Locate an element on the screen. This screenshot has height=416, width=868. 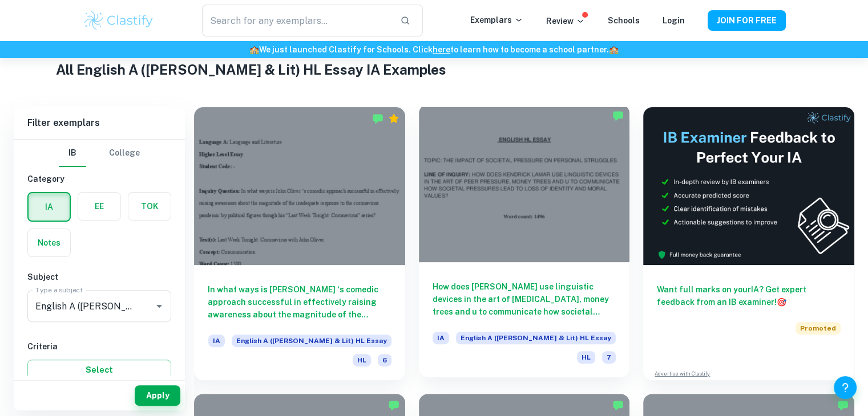
button: Notes is located at coordinates (49, 243).